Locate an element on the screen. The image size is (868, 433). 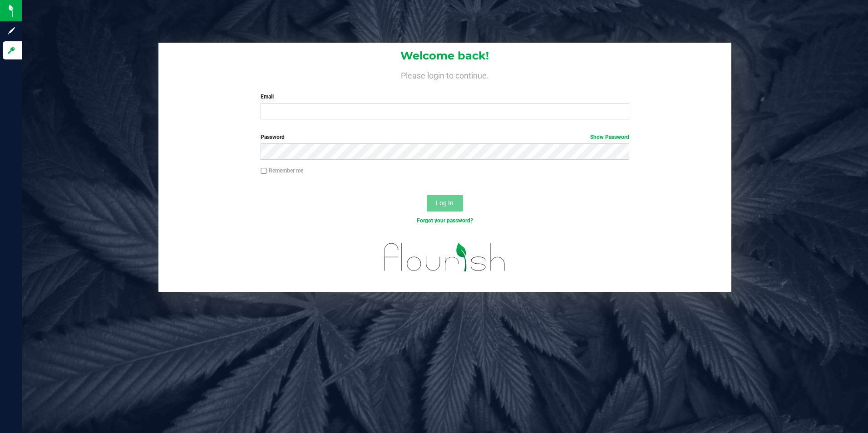
a: Show Password is located at coordinates (610, 137).